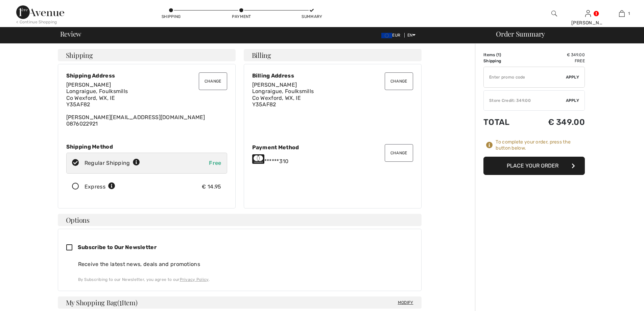  I want to click on div: € 14.95, so click(211, 187).